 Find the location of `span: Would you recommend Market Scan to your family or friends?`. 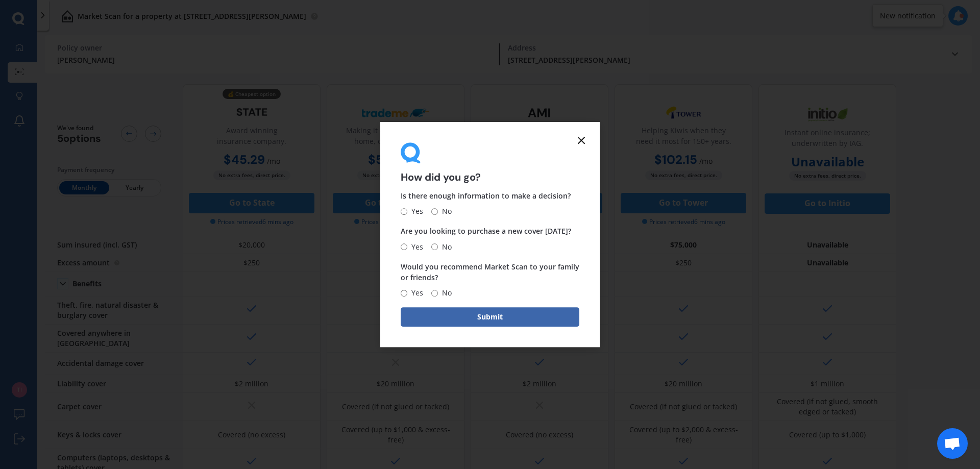

span: Would you recommend Market Scan to your family or friends? is located at coordinates (490, 272).